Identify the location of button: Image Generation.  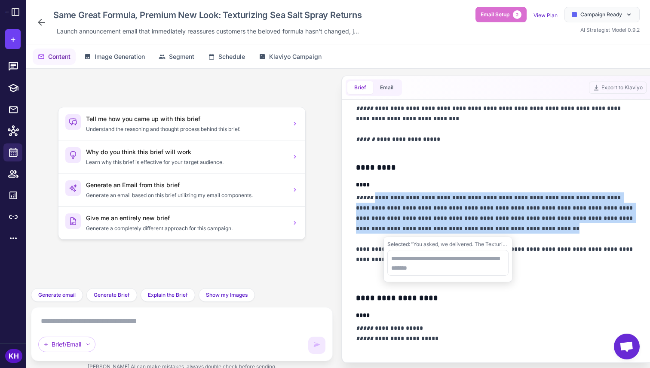
(114, 57).